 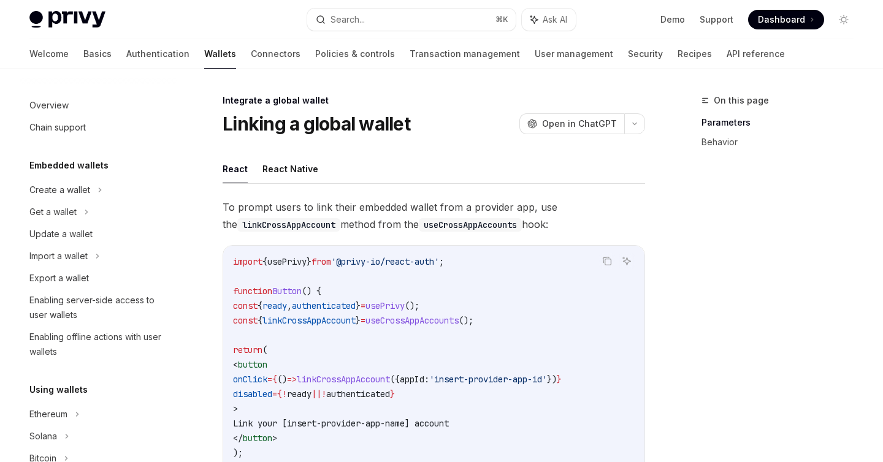 What do you see at coordinates (253, 291) in the screenshot?
I see `span: function` at bounding box center [253, 291].